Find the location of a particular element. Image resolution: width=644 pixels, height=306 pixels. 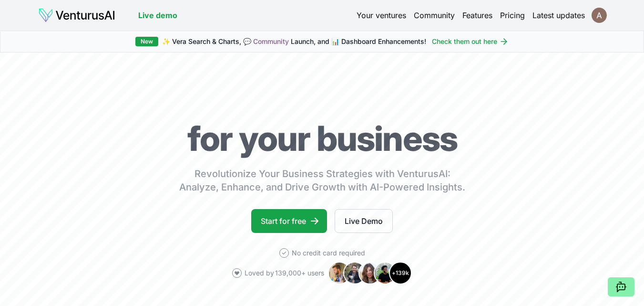

img: Avatar 1 is located at coordinates (339, 273).